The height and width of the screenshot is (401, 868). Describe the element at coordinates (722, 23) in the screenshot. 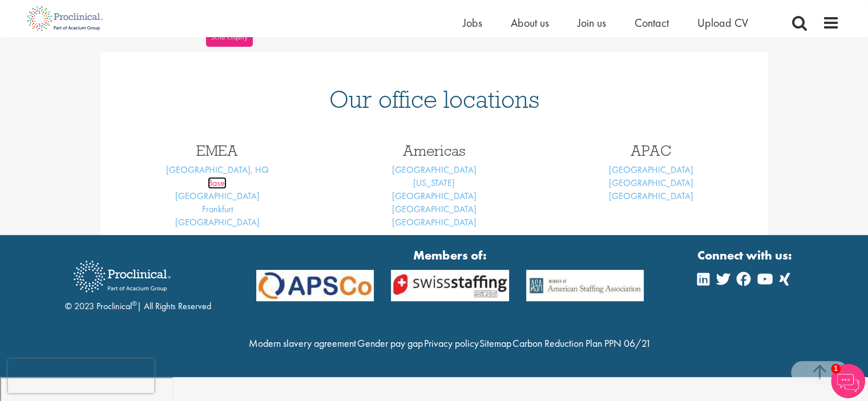

I see `a: Upload CV` at that location.